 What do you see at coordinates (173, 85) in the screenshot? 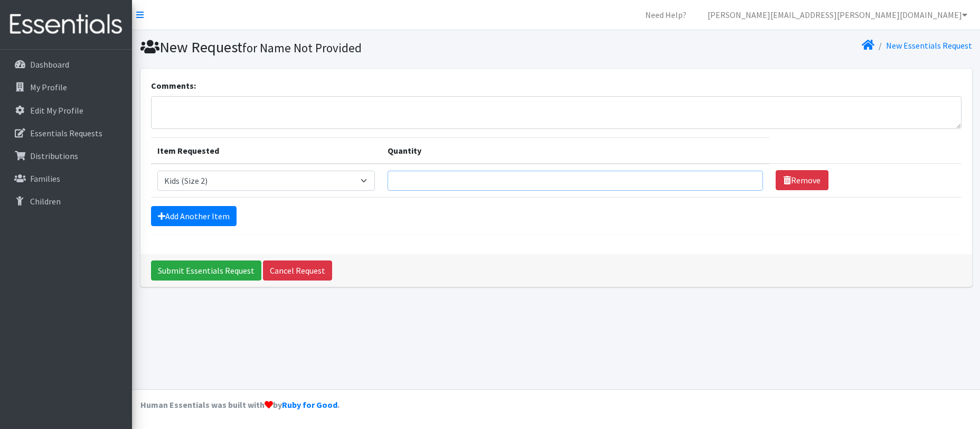
I see `label: Comments:` at bounding box center [173, 85].